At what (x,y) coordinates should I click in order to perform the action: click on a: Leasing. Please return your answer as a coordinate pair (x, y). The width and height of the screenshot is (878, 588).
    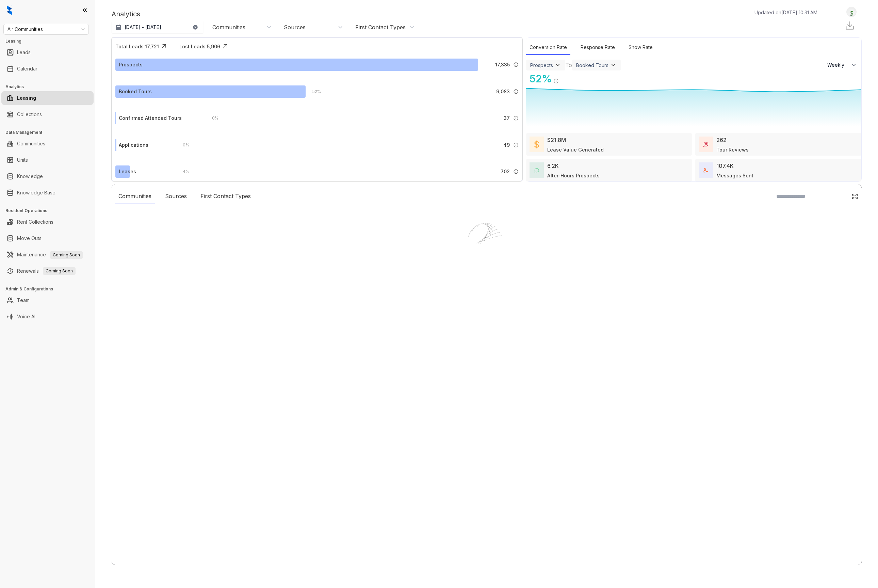
    Looking at the image, I should click on (26, 98).